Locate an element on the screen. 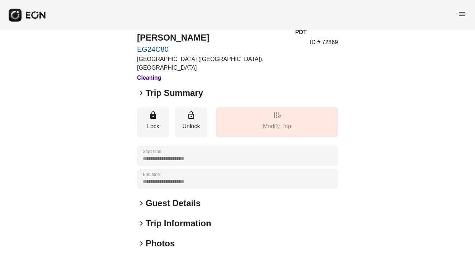  a: EG24C80 is located at coordinates (212, 49).